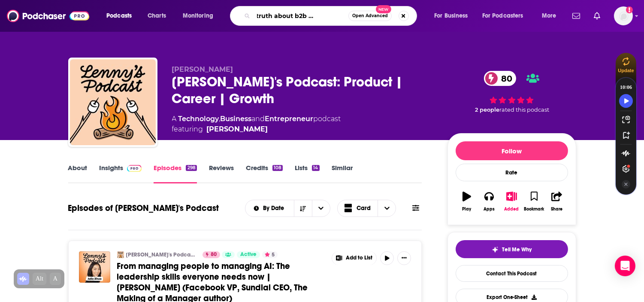 Image resolution: width=644 pixels, height=302 pixels. Describe the element at coordinates (95, 267) in the screenshot. I see `img: From managing people to managing AI: The leadership skills everyone needs now | Julie Zhuo (Faceb...` at that location.